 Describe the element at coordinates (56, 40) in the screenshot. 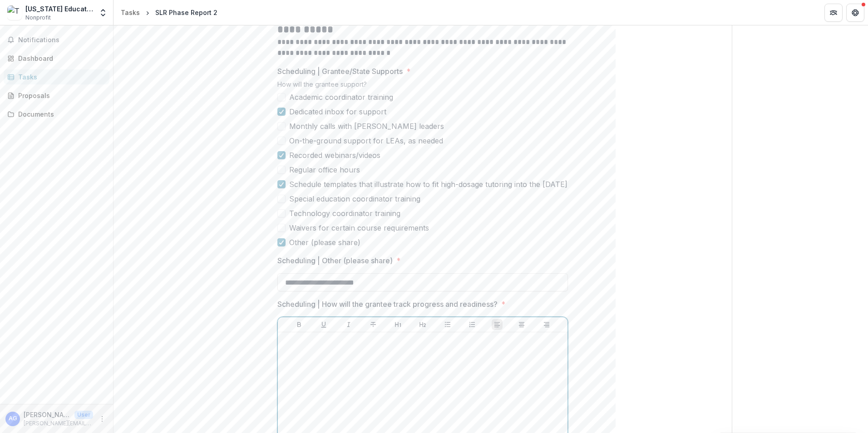

I see `button: Notifications` at that location.